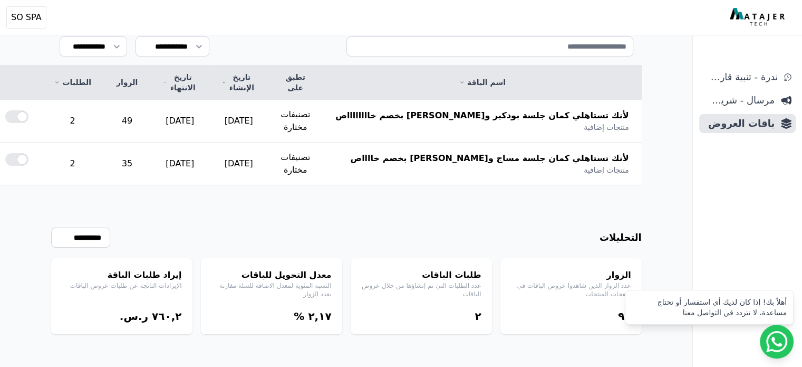 The image size is (802, 367). Describe the element at coordinates (238, 82) in the screenshot. I see `a: تاريخ الإنشاء` at that location.